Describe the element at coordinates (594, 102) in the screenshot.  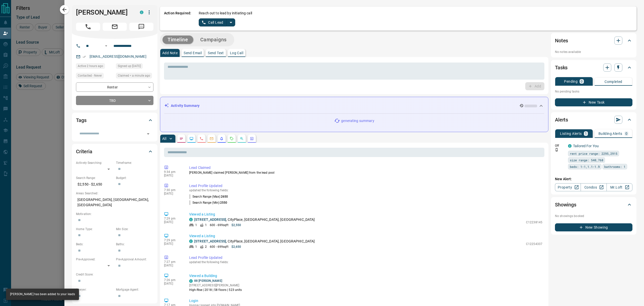
I see `button: New Task` at that location.